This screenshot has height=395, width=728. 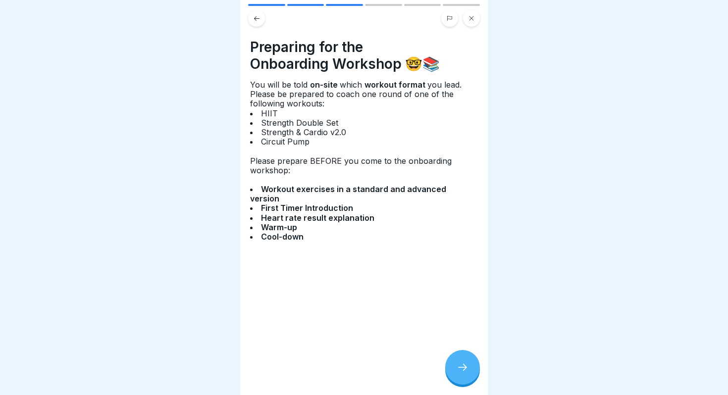 I want to click on strong: on-site, so click(x=325, y=85).